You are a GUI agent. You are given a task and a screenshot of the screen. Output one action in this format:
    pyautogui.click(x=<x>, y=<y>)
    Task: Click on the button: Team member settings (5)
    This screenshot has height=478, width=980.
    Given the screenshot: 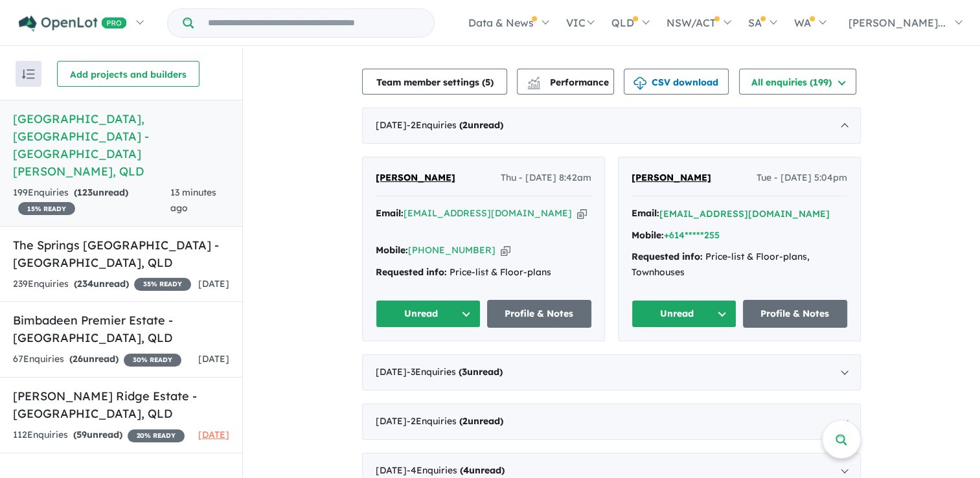 What is the action you would take?
    pyautogui.click(x=435, y=82)
    